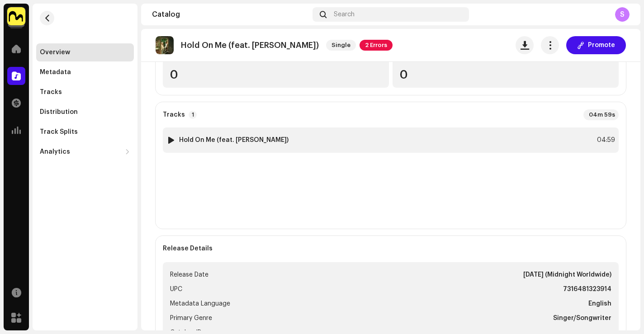 The height and width of the screenshot is (334, 644). What do you see at coordinates (345, 15) in the screenshot?
I see `span: Search` at bounding box center [345, 15].